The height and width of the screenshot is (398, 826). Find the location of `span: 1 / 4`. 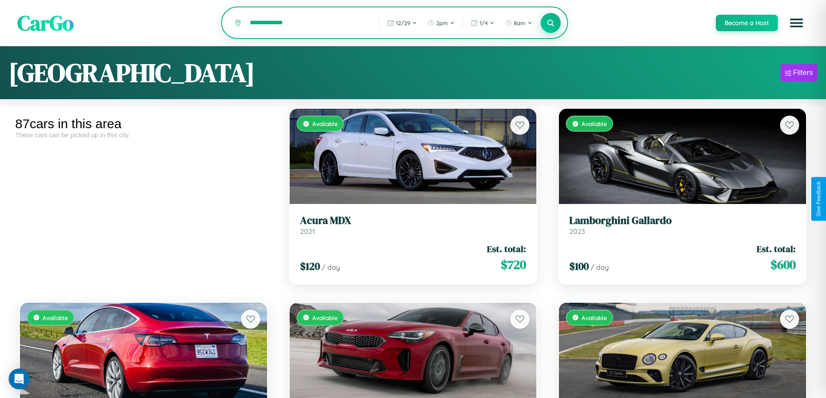

span: 1 / 4 is located at coordinates (483, 23).